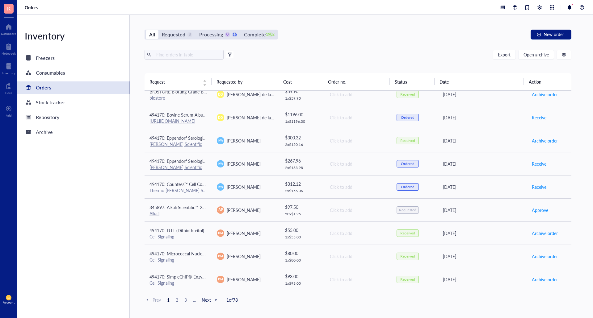 The height and width of the screenshot is (318, 593). Describe the element at coordinates (9, 116) in the screenshot. I see `div: Add` at that location.